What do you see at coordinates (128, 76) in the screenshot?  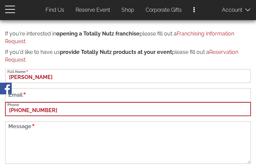 I see `input: Full Name` at bounding box center [128, 76].